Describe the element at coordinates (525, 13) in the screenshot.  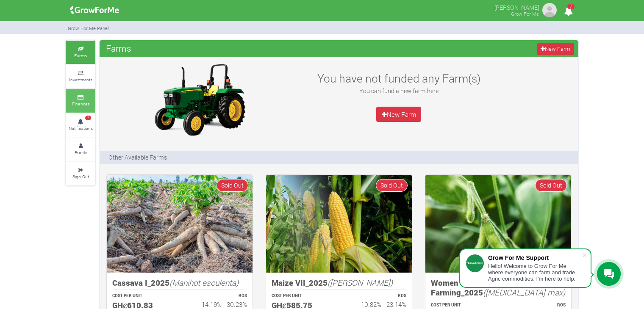
I see `small: Grow For Me` at that location.